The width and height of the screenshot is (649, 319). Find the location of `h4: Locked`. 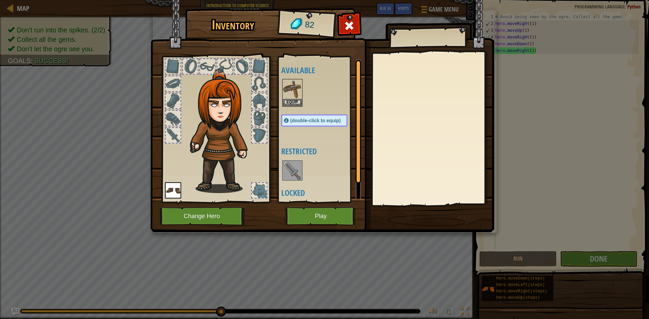

h4: Locked is located at coordinates (321, 193).